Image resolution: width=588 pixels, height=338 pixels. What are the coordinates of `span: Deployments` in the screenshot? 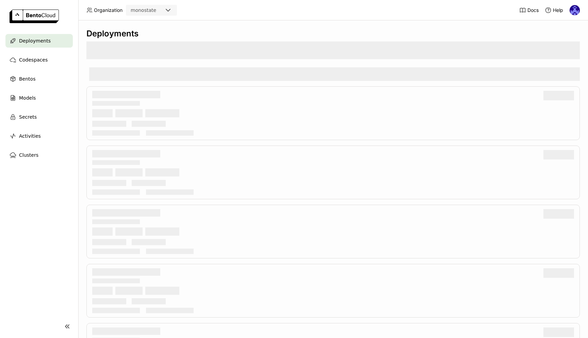 It's located at (35, 41).